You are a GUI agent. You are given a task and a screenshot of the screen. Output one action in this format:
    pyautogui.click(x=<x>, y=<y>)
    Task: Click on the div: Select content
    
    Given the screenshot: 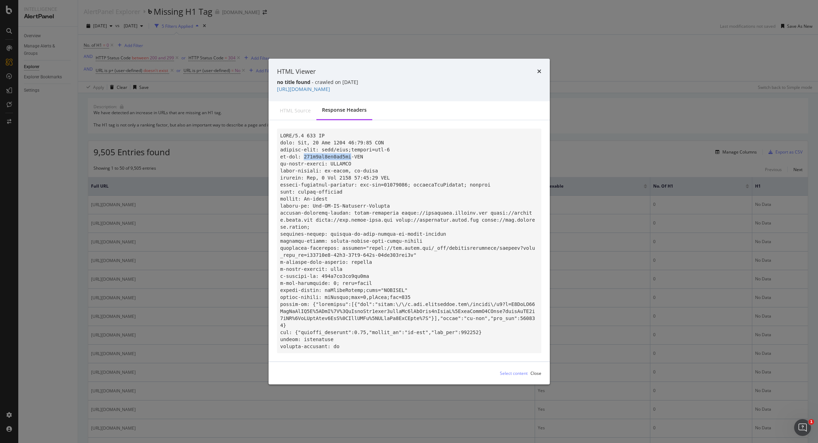 What is the action you would take?
    pyautogui.click(x=513, y=373)
    